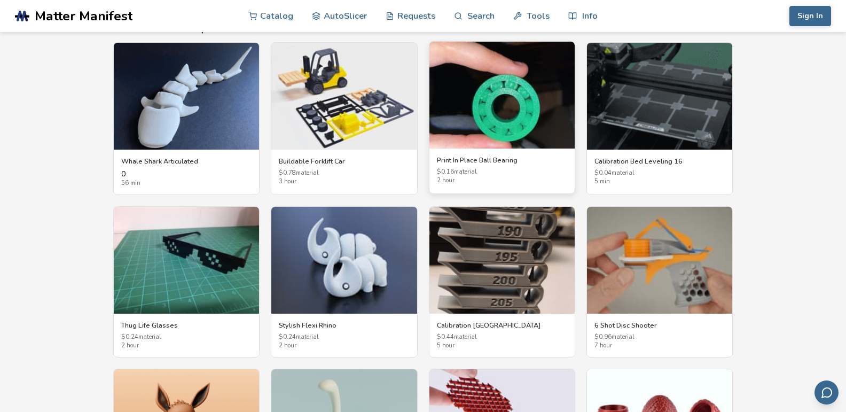  I want to click on button: Sign In, so click(811, 16).